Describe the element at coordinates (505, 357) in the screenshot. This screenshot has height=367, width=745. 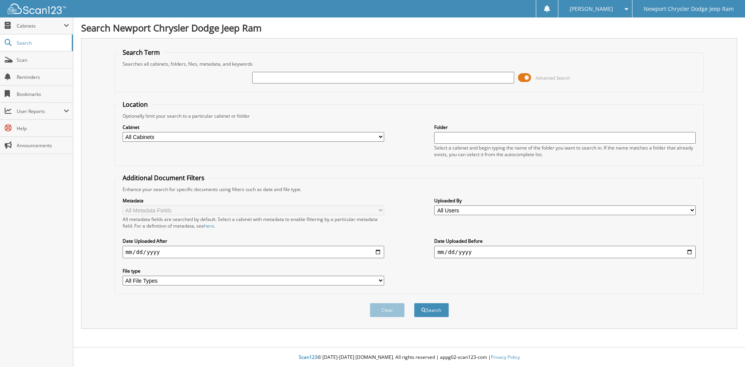
I see `a: Privacy Policy` at that location.